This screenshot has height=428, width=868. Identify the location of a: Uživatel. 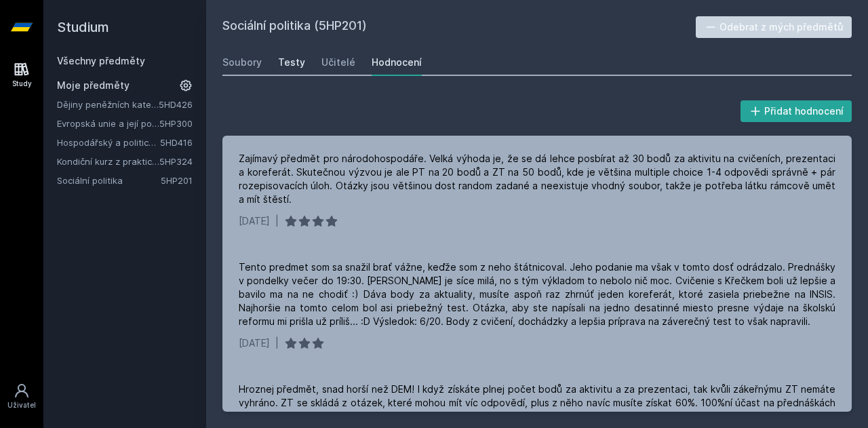
(22, 396).